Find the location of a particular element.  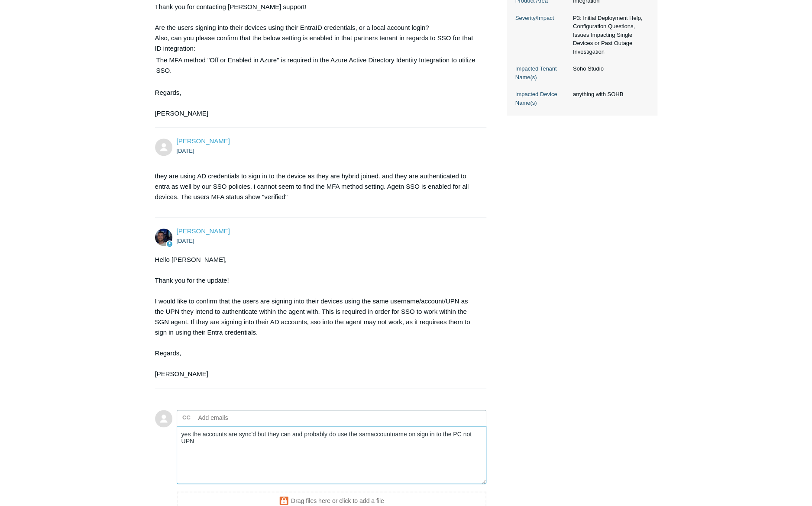

td: The MFA method "Off or Enabled in Azure" is required in the Azure Active Directory Identity Integ... is located at coordinates (317, 65).